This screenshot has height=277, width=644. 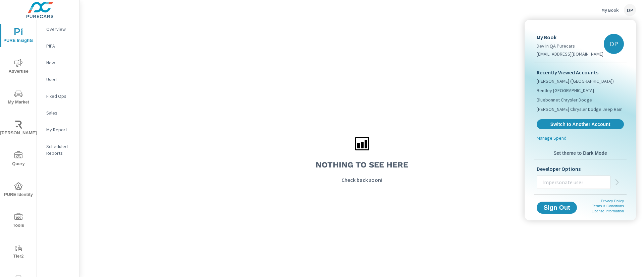 I want to click on div: DP, so click(x=614, y=44).